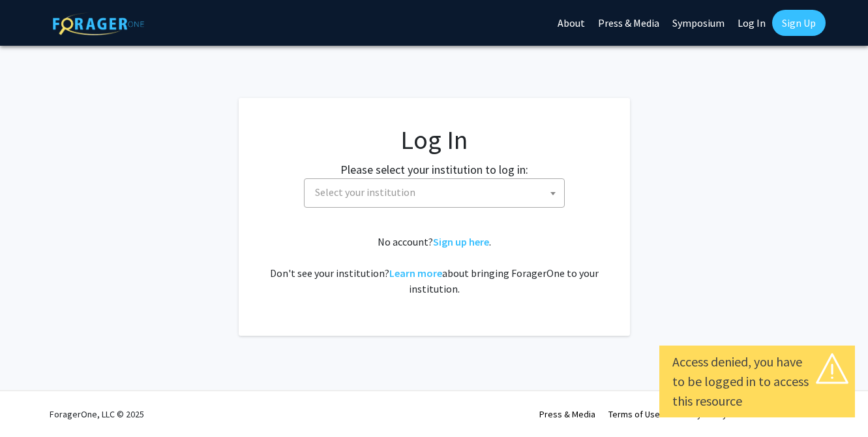  What do you see at coordinates (435, 140) in the screenshot?
I see `h1: Log In` at bounding box center [435, 140].